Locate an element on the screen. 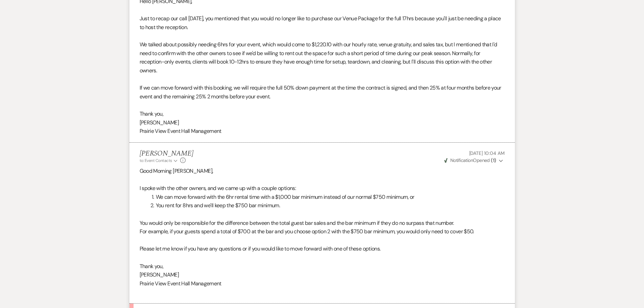  span: to: Event Contacts is located at coordinates (156, 160).